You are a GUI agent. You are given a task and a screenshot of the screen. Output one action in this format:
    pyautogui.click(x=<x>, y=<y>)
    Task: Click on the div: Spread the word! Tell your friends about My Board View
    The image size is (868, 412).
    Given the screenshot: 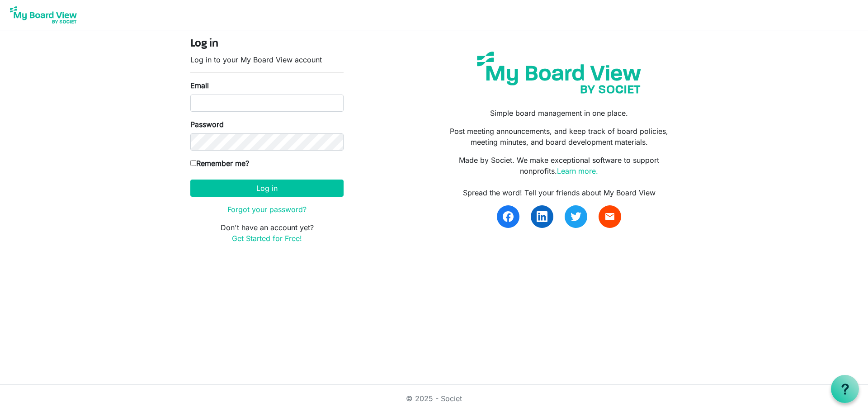 What is the action you would take?
    pyautogui.click(x=559, y=193)
    